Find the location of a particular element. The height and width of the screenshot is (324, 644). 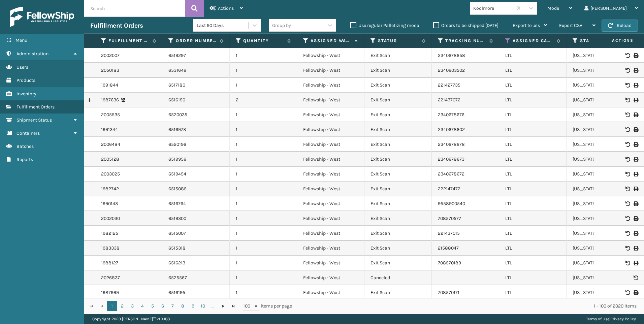

div: Koolmore is located at coordinates (493, 8).